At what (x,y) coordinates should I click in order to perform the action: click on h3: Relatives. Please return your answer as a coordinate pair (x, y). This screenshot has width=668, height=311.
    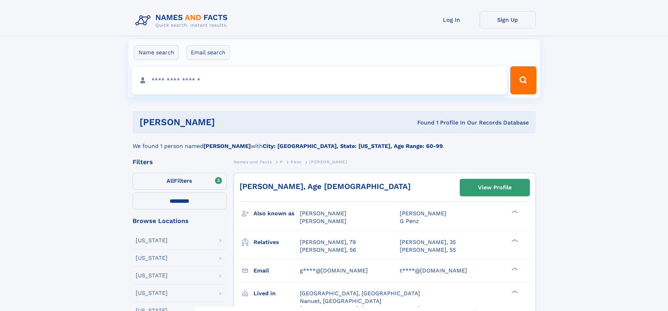
    Looking at the image, I should click on (277, 242).